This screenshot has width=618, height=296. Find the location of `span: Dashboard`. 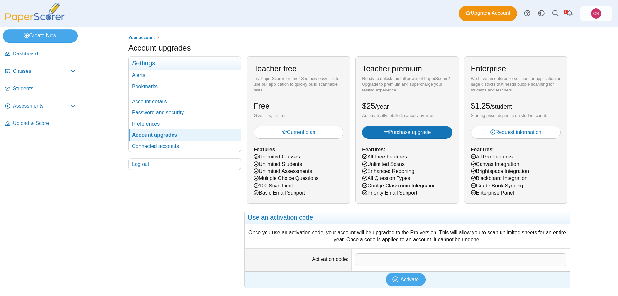

span: Dashboard is located at coordinates (44, 54).